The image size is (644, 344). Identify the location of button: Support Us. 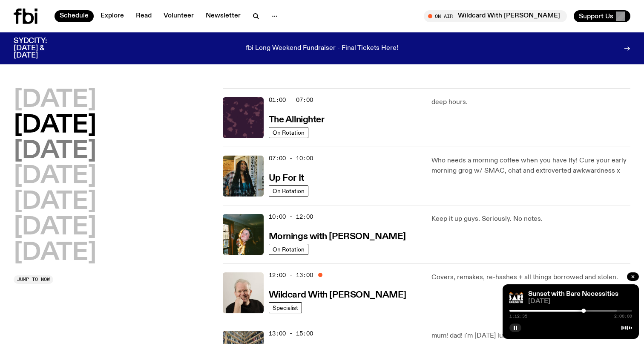
(602, 16).